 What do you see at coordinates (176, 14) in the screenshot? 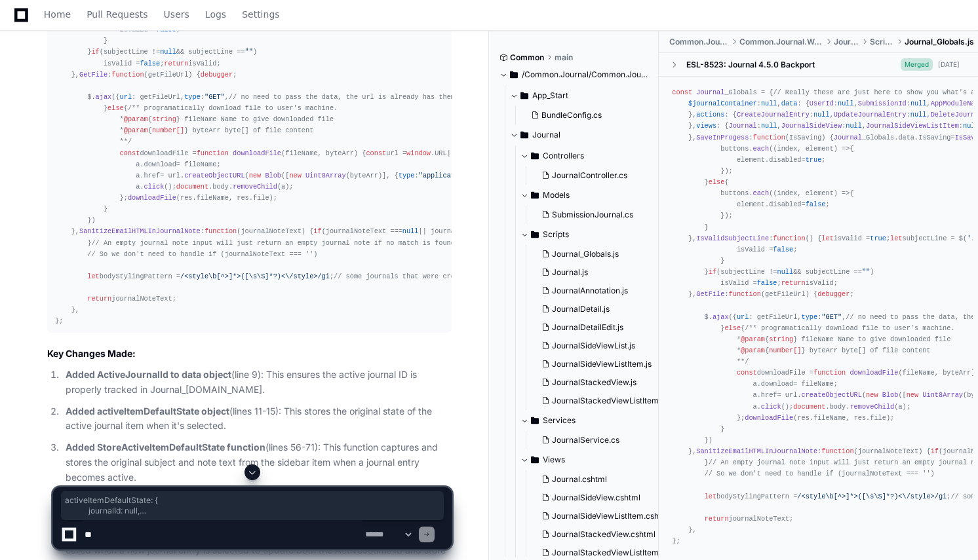
I see `span: Users` at bounding box center [176, 14].